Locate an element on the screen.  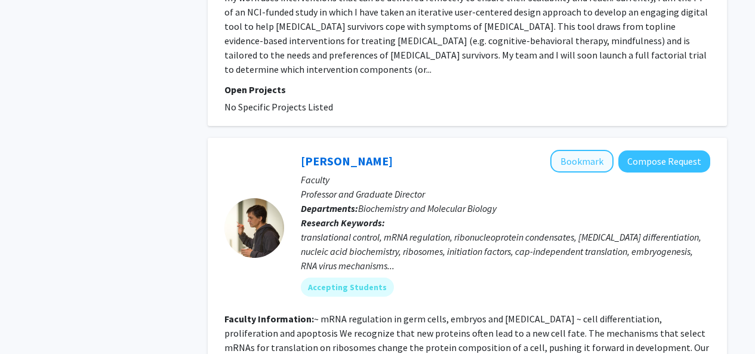
button: Compose Request to Brett Keiper is located at coordinates (665, 161).